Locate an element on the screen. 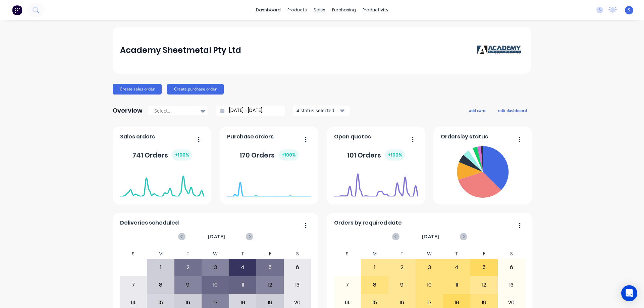 This screenshot has height=308, width=644. img: Academy Sheetmetal Pty Ltd is located at coordinates (501, 50).